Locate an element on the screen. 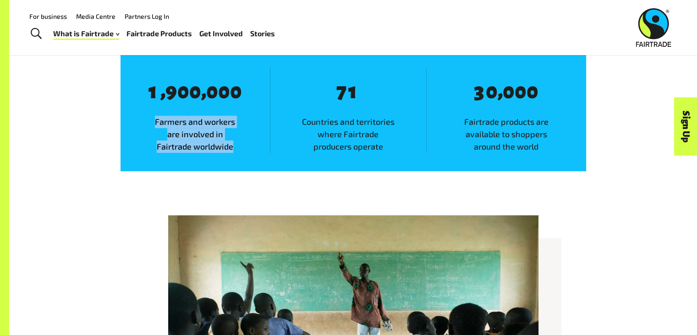 The image size is (697, 335). a: What is Fairtrade is located at coordinates (86, 33).